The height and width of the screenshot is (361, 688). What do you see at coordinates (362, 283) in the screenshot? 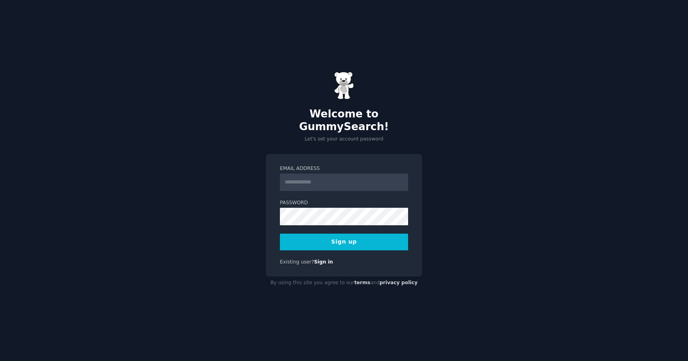
I see `a: terms` at bounding box center [362, 283].